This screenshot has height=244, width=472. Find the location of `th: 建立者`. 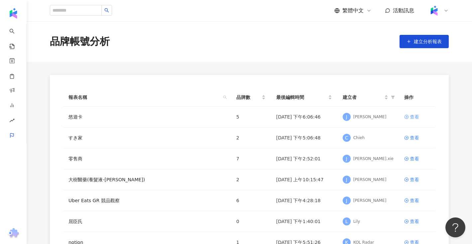

th: 建立者 is located at coordinates (368, 97).